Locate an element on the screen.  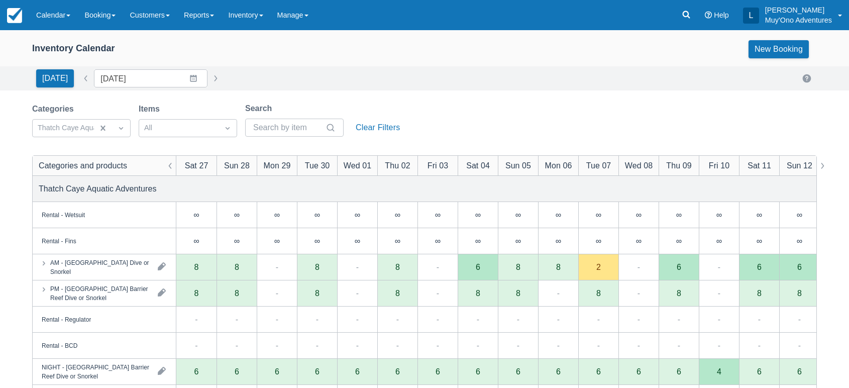
input: Date is located at coordinates (151, 78).